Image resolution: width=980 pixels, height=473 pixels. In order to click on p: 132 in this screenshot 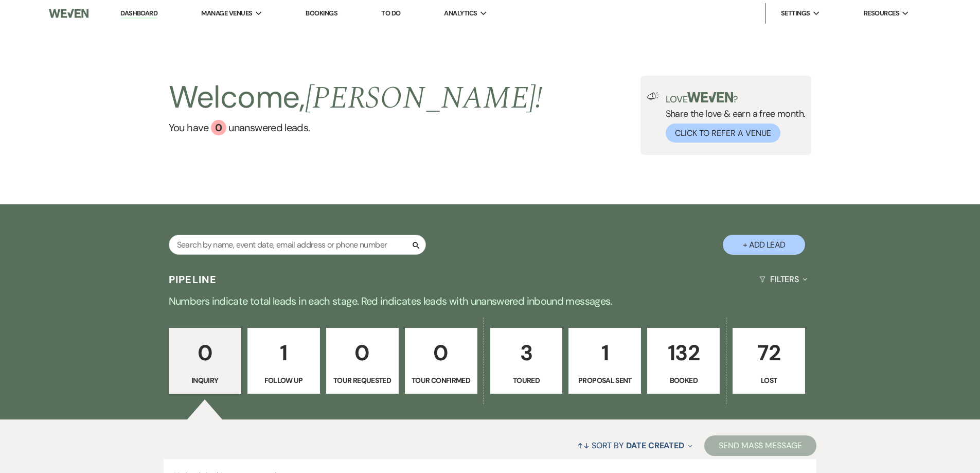, I will do `click(683, 353)`.